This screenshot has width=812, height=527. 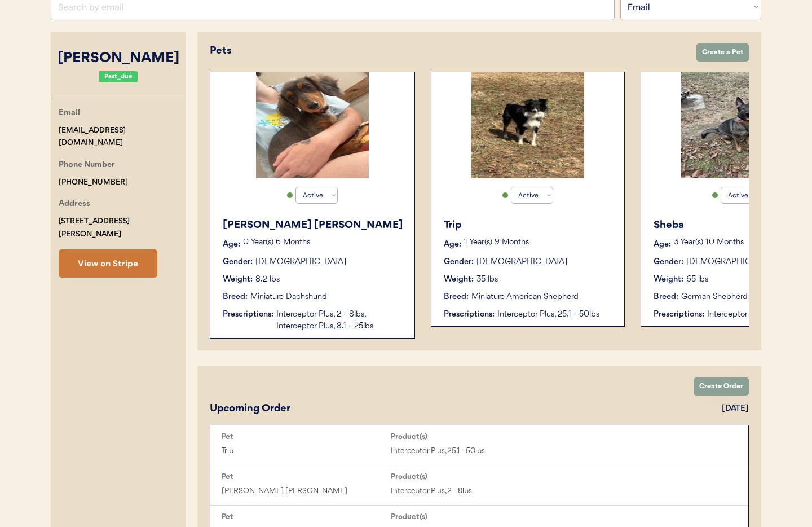 I want to click on div: German Shepherd, so click(x=714, y=297).